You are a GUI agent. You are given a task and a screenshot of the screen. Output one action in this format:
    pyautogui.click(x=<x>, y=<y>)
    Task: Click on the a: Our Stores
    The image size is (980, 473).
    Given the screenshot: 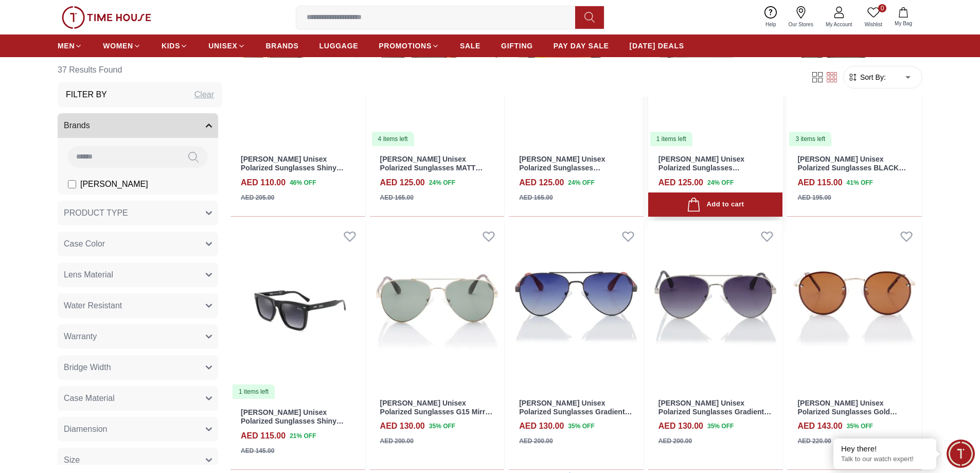 What is the action you would take?
    pyautogui.click(x=802, y=17)
    